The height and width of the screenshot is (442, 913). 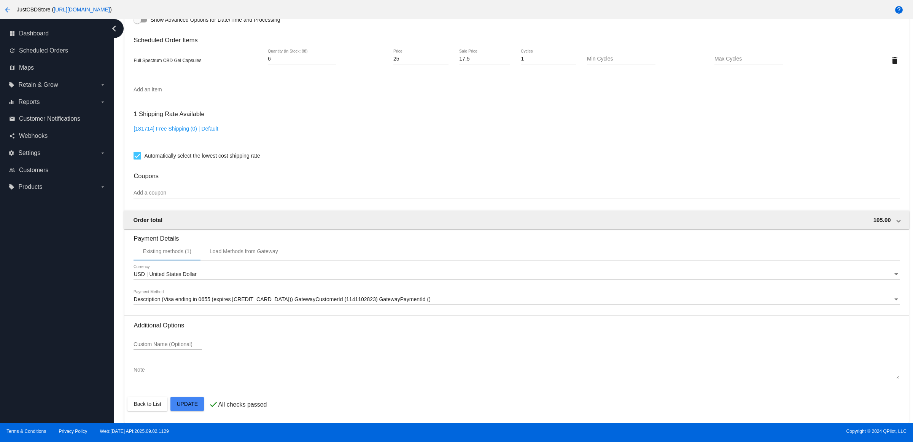 I want to click on span: Products, so click(x=30, y=187).